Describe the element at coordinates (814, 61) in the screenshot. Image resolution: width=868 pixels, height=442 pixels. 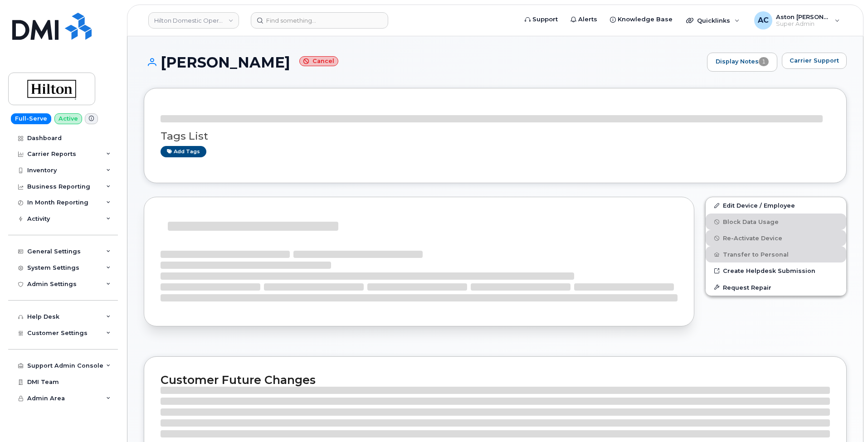
I see `button: Carrier Support` at that location.